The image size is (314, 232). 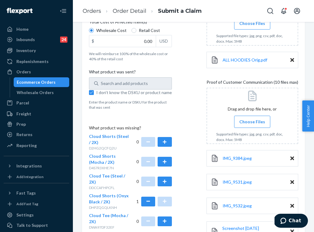 I want to click on button: Open notifications, so click(x=284, y=11).